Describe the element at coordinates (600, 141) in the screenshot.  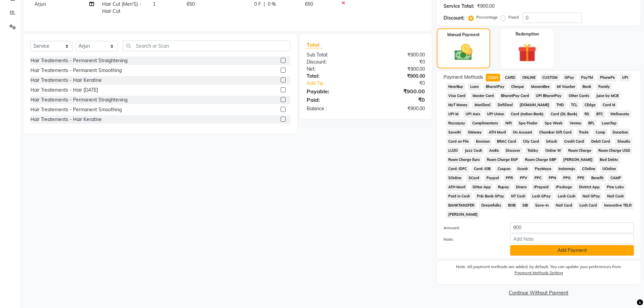
I see `span: Debit Card` at that location.